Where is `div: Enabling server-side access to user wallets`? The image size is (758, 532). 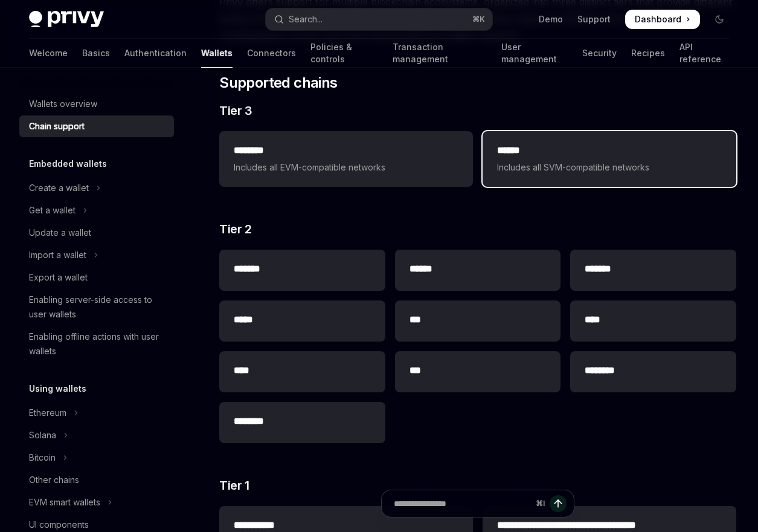
div: Enabling server-side access to user wallets is located at coordinates (98, 307).